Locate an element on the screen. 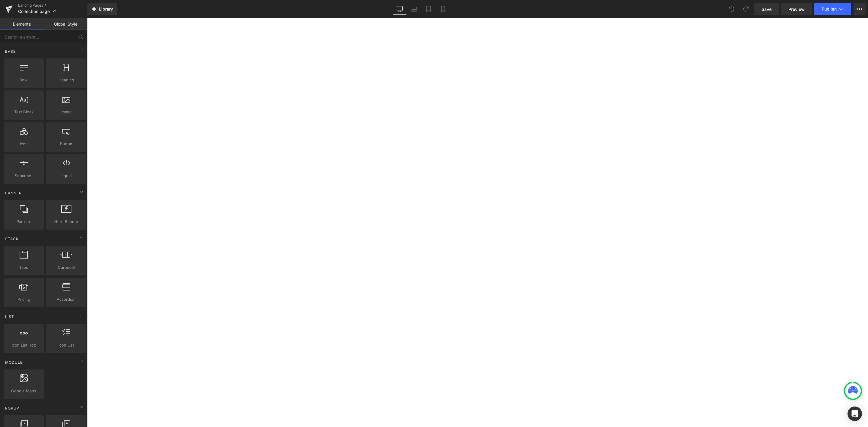 The height and width of the screenshot is (427, 868). a: Preview is located at coordinates (797, 9).